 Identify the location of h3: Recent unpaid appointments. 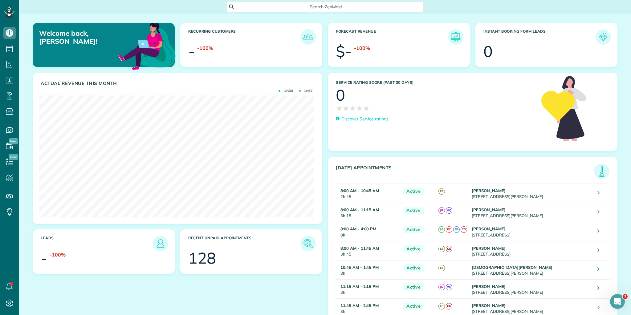
(244, 244).